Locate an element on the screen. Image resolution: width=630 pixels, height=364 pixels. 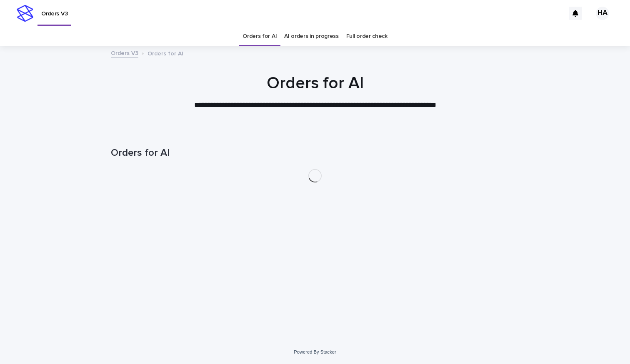
div: HA is located at coordinates (602, 14).